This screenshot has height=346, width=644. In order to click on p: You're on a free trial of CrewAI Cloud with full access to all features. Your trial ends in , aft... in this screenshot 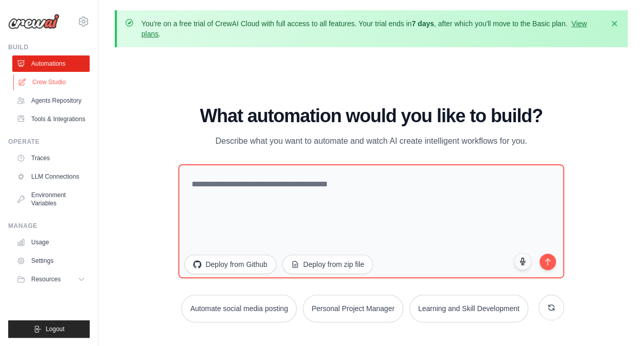, I will do `click(372, 28)`.